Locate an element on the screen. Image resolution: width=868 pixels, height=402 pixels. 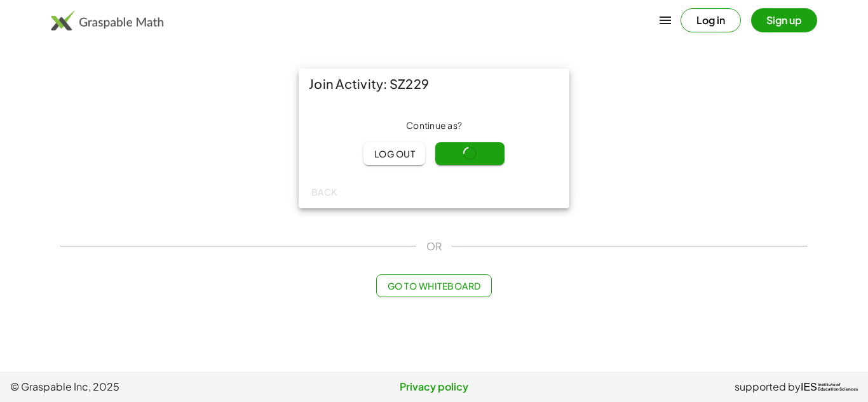
div: Join Activity: SZ229 is located at coordinates (434, 84).